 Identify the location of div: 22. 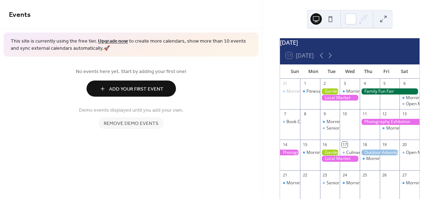
(305, 175).